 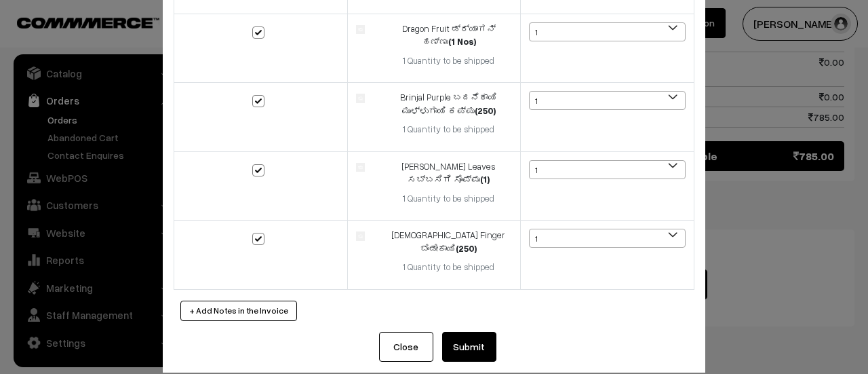 I want to click on div: Brinjal Purple ಬದನೆಕಾಯಿ ಮುಳ್ಳುಗಾಯಿ ಕಪ್ಪು, so click(x=448, y=104).